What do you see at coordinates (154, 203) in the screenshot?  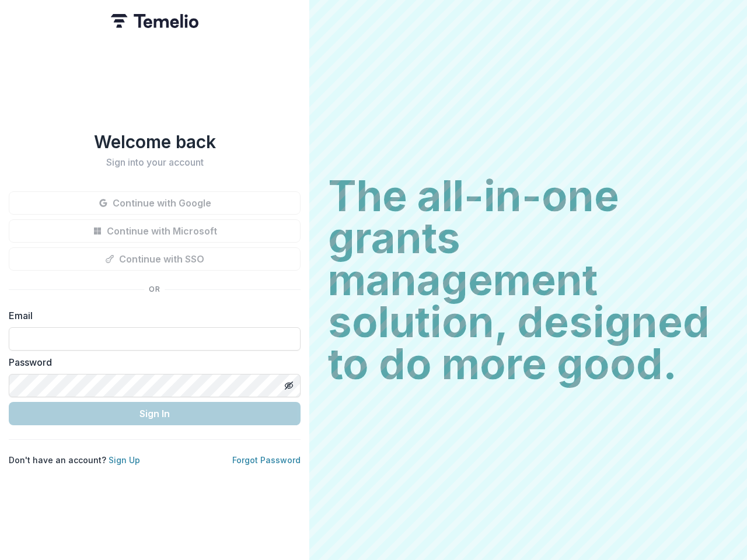 I see `button: Continue with Google` at bounding box center [154, 203].